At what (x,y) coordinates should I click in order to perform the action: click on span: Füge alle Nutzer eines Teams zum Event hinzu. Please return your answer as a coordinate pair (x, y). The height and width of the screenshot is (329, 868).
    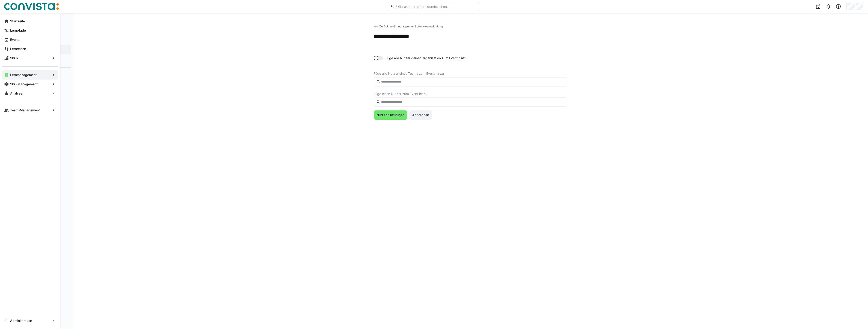
    Looking at the image, I should click on (471, 74).